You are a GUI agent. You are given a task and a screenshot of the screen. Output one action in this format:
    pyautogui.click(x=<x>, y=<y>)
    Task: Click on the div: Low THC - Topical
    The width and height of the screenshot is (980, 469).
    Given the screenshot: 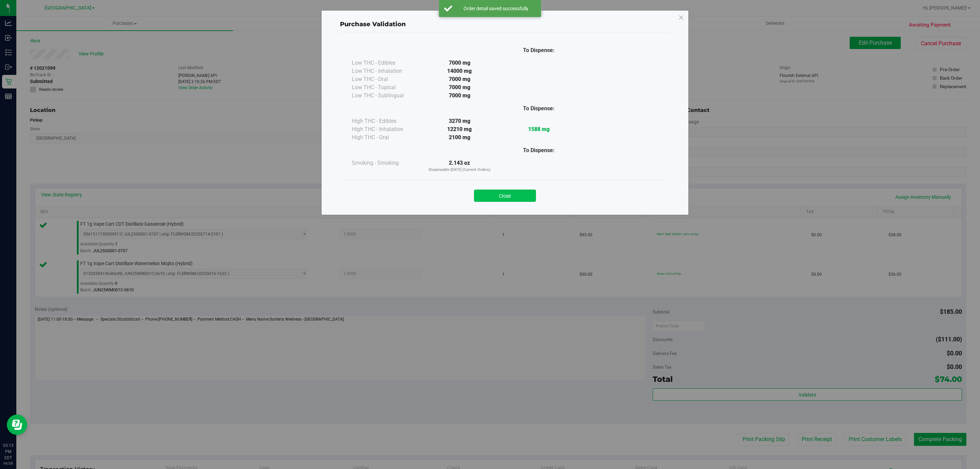 What is the action you would take?
    pyautogui.click(x=386, y=88)
    